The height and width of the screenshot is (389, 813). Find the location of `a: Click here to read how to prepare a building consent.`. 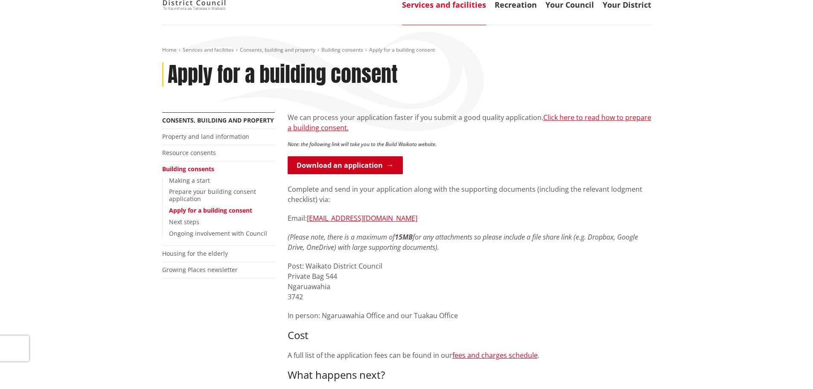

a: Click here to read how to prepare a building consent. is located at coordinates (469, 122).